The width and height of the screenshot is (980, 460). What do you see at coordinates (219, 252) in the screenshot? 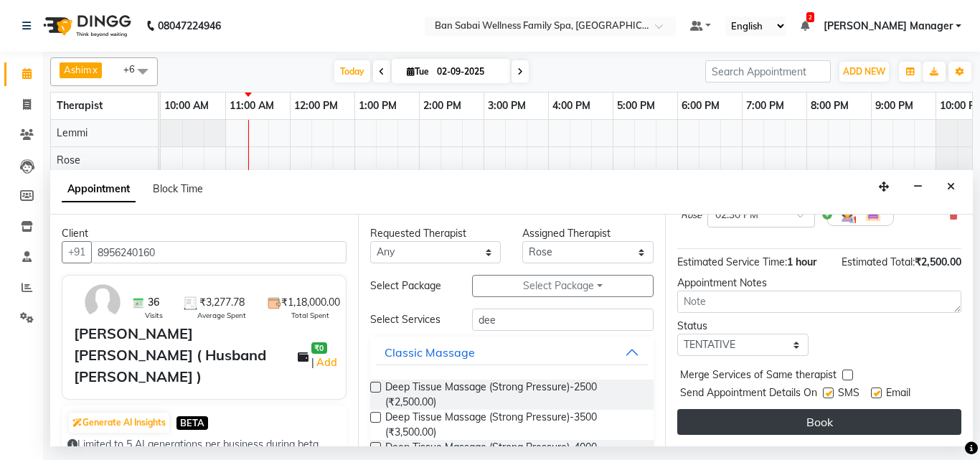
I see `input: Search by Name/Mobile/Email/Code` at bounding box center [219, 252].